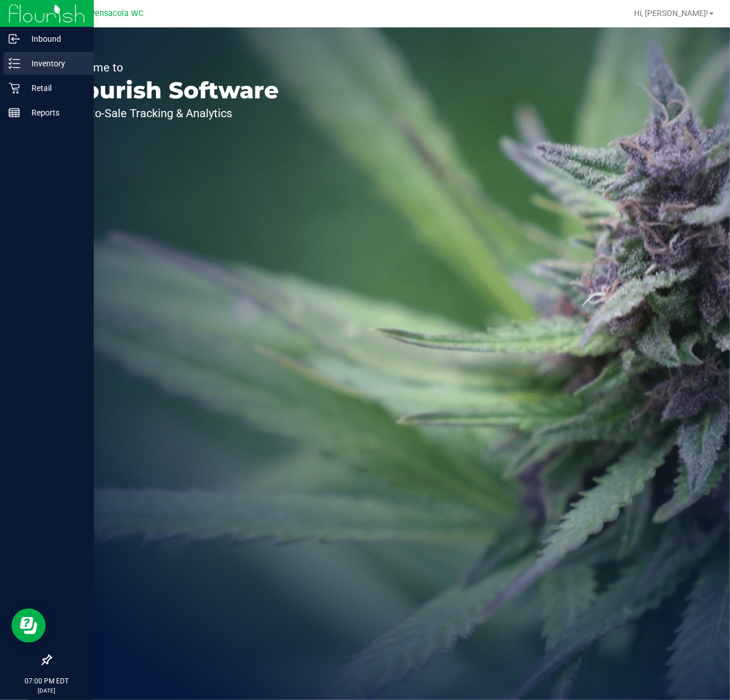 The image size is (730, 700). What do you see at coordinates (170, 90) in the screenshot?
I see `p: Flourish Software` at bounding box center [170, 90].